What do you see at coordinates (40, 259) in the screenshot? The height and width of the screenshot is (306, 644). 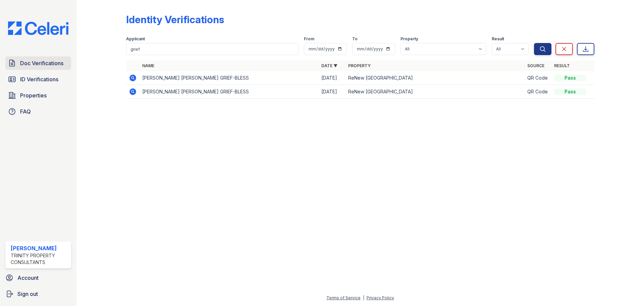 I see `div: Trinity Property Consultants` at bounding box center [40, 259].